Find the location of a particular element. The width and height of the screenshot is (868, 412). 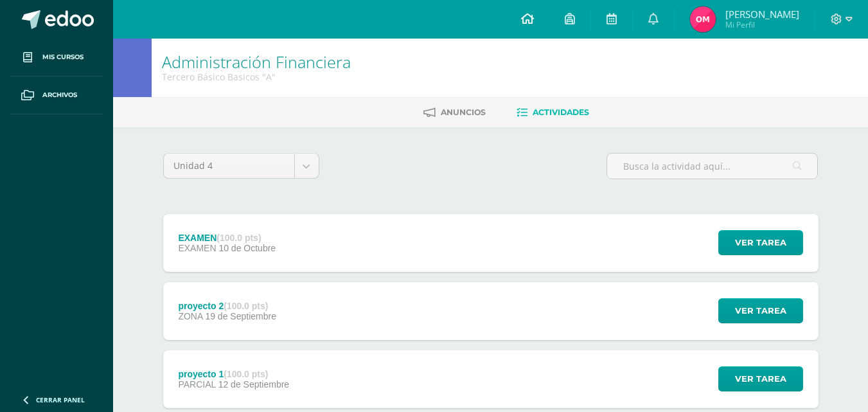

span: Mis cursos is located at coordinates (63, 57).